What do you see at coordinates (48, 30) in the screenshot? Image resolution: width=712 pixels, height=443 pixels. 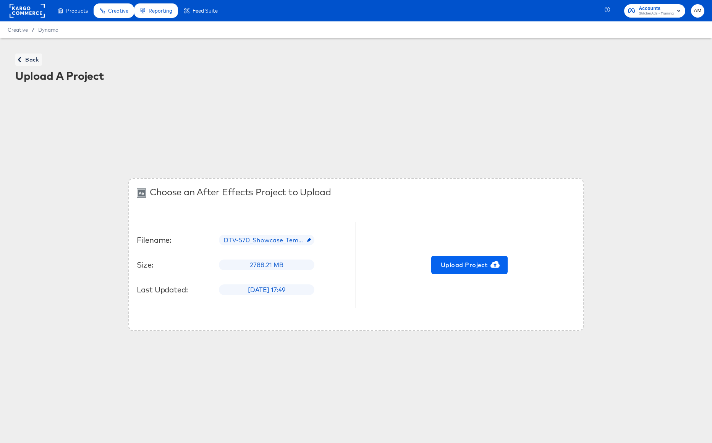 I see `span: Dynamo` at bounding box center [48, 30].